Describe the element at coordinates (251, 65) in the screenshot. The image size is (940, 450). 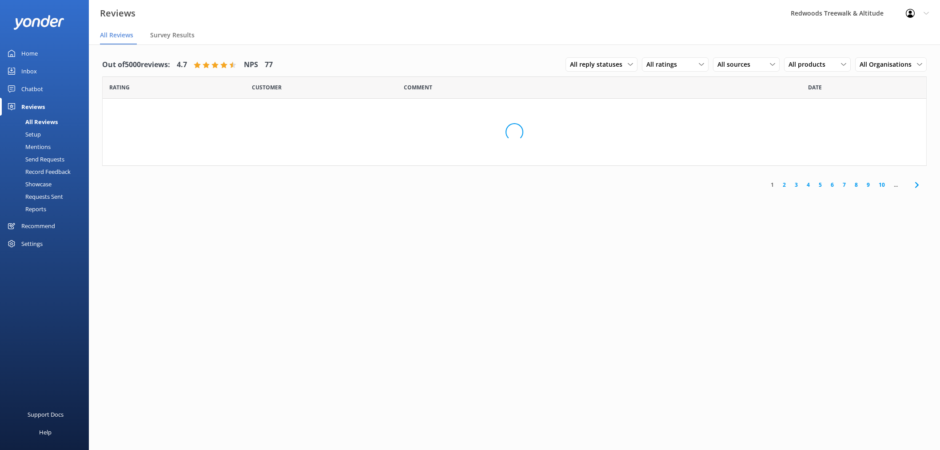
I see `h4: NPS` at that location.